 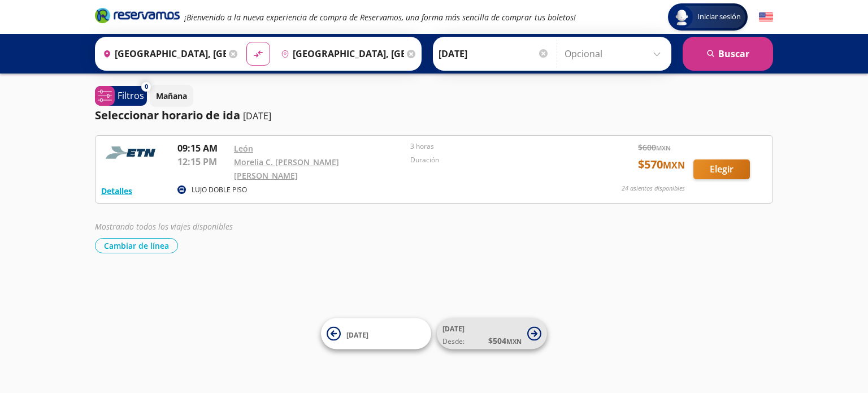 What do you see at coordinates (340, 53) in the screenshot?
I see `input: Buscar Destino` at bounding box center [340, 53].